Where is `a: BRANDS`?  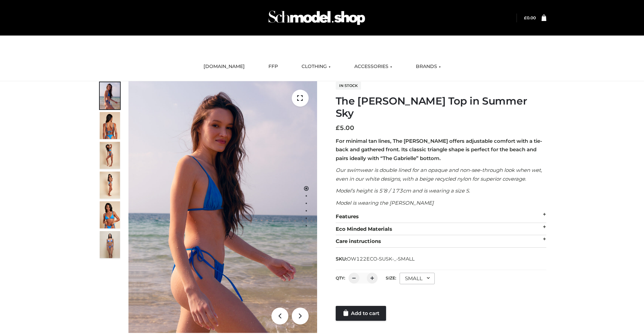 a: BRANDS is located at coordinates (428, 67).